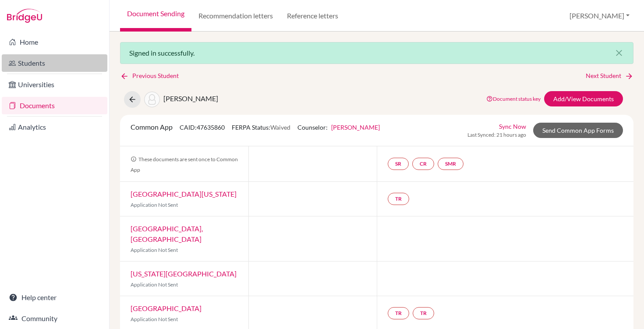  Describe the element at coordinates (54, 127) in the screenshot. I see `a: Analytics` at that location.